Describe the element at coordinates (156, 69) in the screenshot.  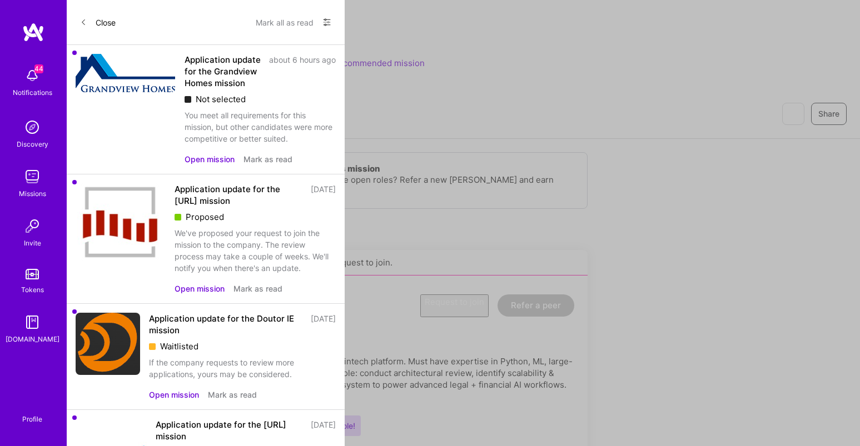
I see `div: Keywords nach Traffic` at that location.